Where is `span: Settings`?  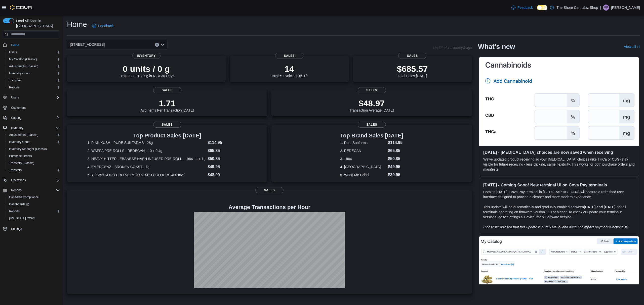
span: Settings is located at coordinates (34, 228).